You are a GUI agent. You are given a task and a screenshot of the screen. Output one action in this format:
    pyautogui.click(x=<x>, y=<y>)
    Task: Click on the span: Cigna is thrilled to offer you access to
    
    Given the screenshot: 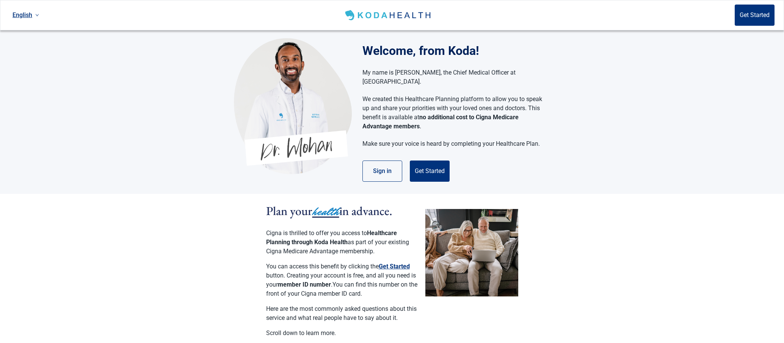 What is the action you would take?
    pyautogui.click(x=317, y=233)
    